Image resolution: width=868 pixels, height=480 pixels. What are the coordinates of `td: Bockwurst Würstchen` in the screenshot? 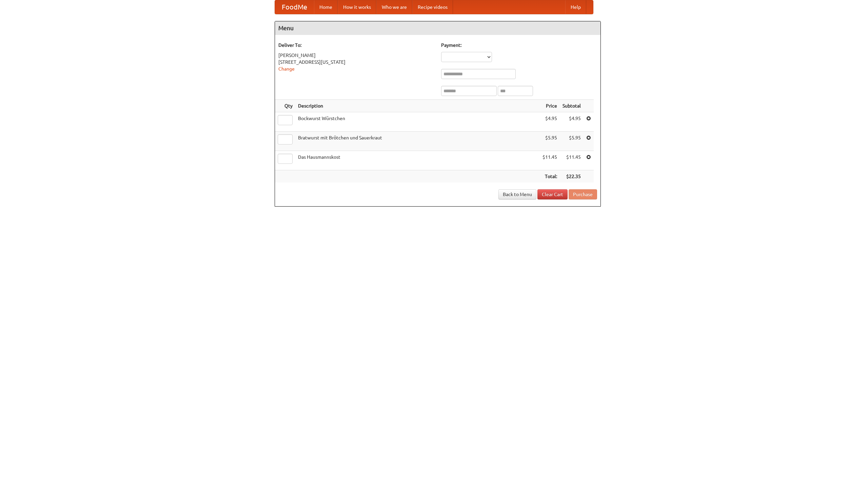 It's located at (418, 122).